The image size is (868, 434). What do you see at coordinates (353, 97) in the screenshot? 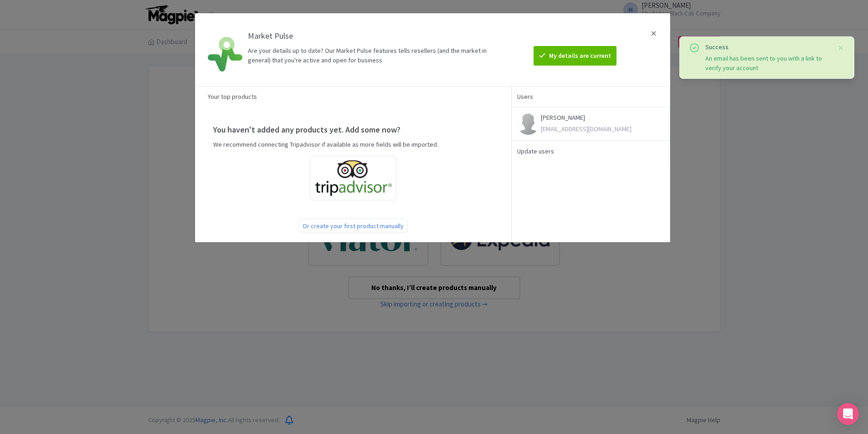
I see `div: Your top products` at bounding box center [353, 97].